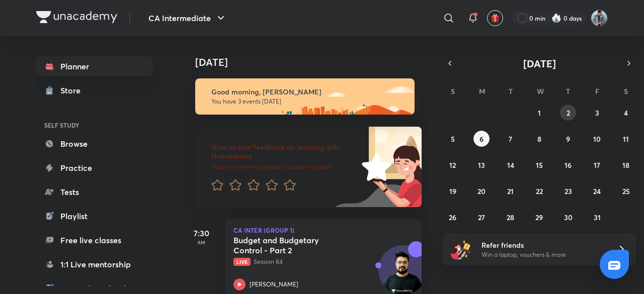 Image resolution: width=644 pixels, height=294 pixels. What do you see at coordinates (453, 138) in the screenshot?
I see `button: October 5, 2025` at bounding box center [453, 138].